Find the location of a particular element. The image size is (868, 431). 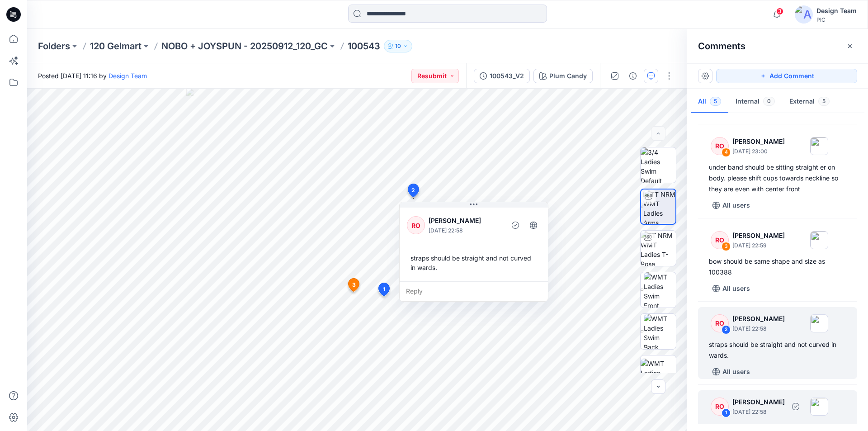

div: 1 is located at coordinates (726, 413).